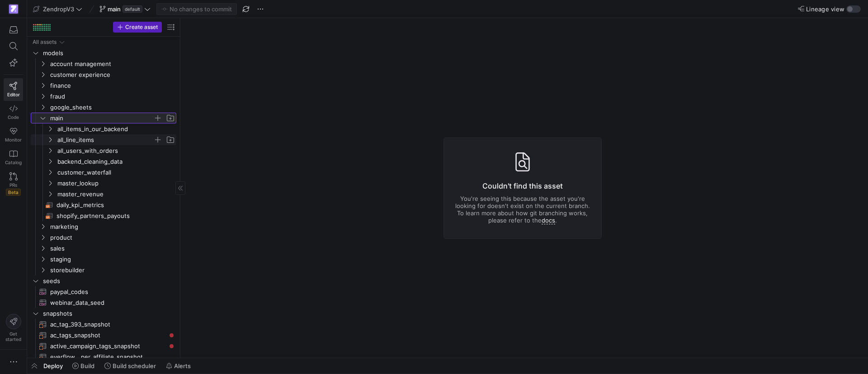  I want to click on span: Build, so click(87, 366).